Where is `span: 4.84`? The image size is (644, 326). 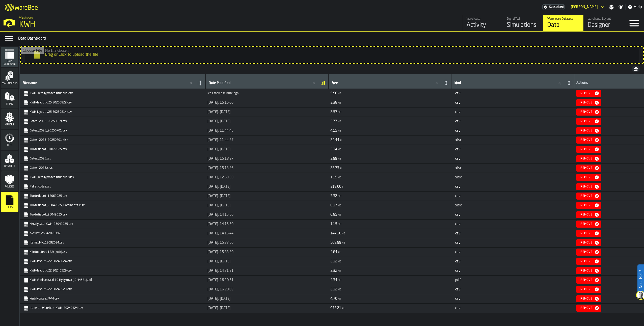
span: 4.84 is located at coordinates (334, 252).